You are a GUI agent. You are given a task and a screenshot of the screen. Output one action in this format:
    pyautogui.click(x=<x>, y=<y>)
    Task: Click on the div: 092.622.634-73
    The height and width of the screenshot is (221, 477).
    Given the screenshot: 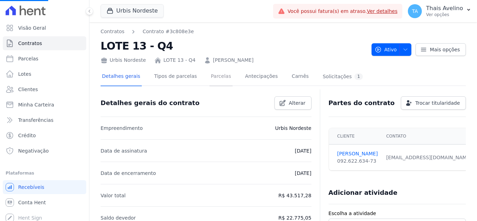 What is the action you would take?
    pyautogui.click(x=358, y=161)
    